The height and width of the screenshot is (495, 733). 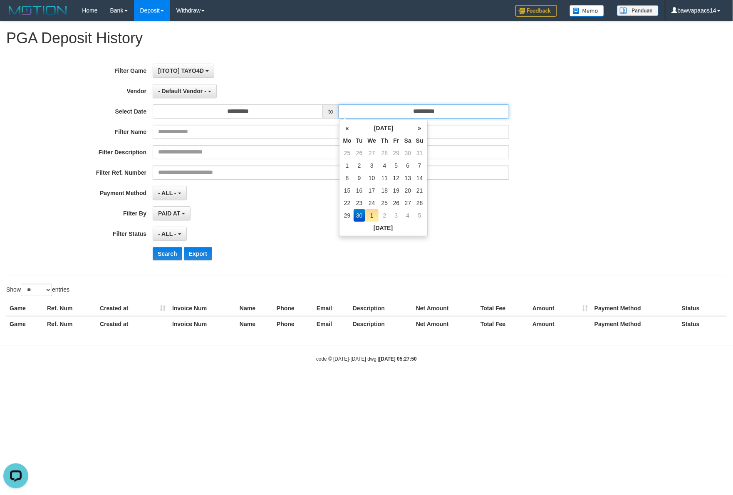 What do you see at coordinates (366, 38) in the screenshot?
I see `h1: PGA Deposit History` at bounding box center [366, 38].